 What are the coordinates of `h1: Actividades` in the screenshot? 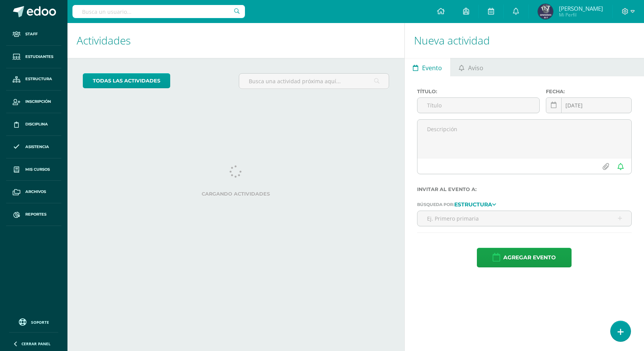 It's located at (236, 40).